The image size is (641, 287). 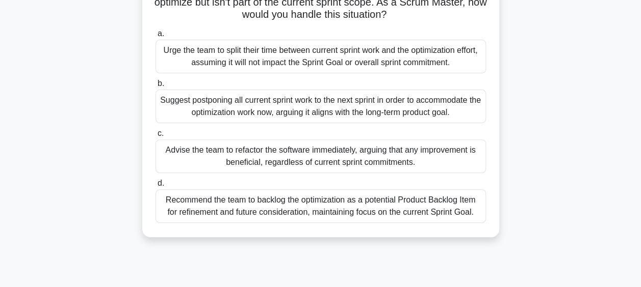 What do you see at coordinates (161, 133) in the screenshot?
I see `span: c.` at bounding box center [161, 133].